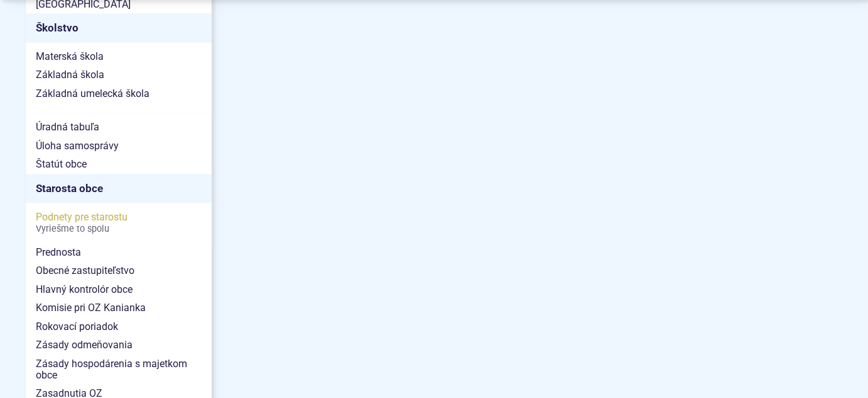 The image size is (868, 398). I want to click on span: Úradná tabuľa, so click(119, 128).